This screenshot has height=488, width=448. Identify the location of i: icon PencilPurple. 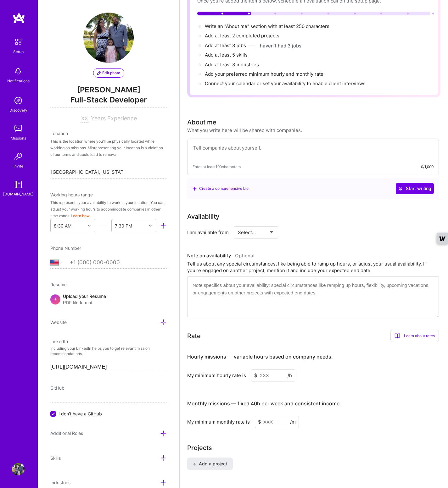
(99, 73).